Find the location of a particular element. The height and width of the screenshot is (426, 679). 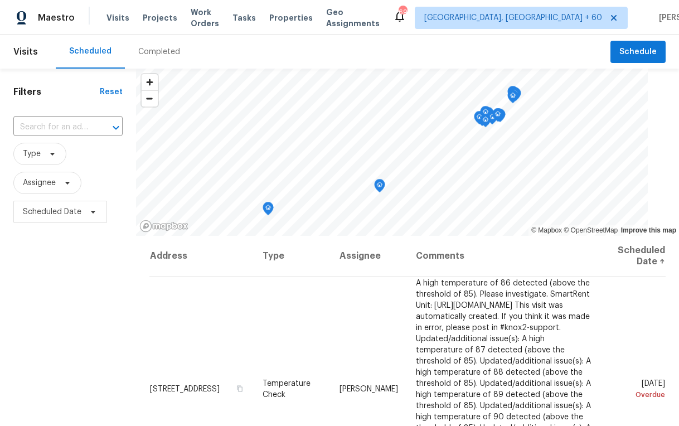

span: Properties is located at coordinates (291, 18).